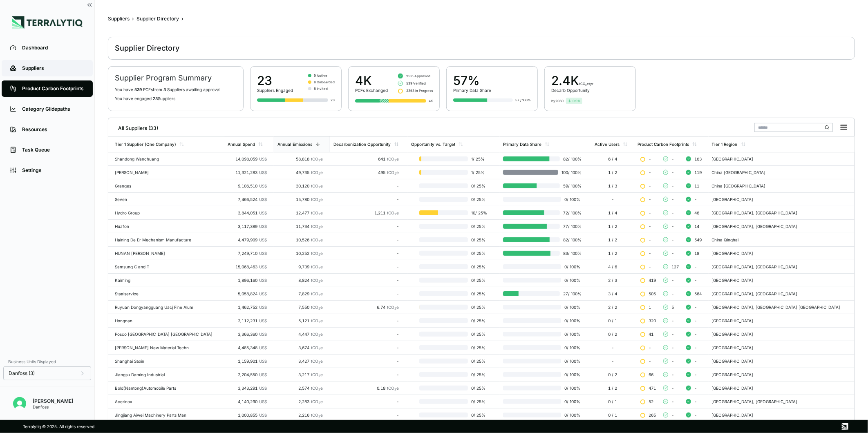 The width and height of the screenshot is (868, 433). What do you see at coordinates (586, 84) in the screenshot?
I see `span: tCO₂e/yr` at bounding box center [586, 84].